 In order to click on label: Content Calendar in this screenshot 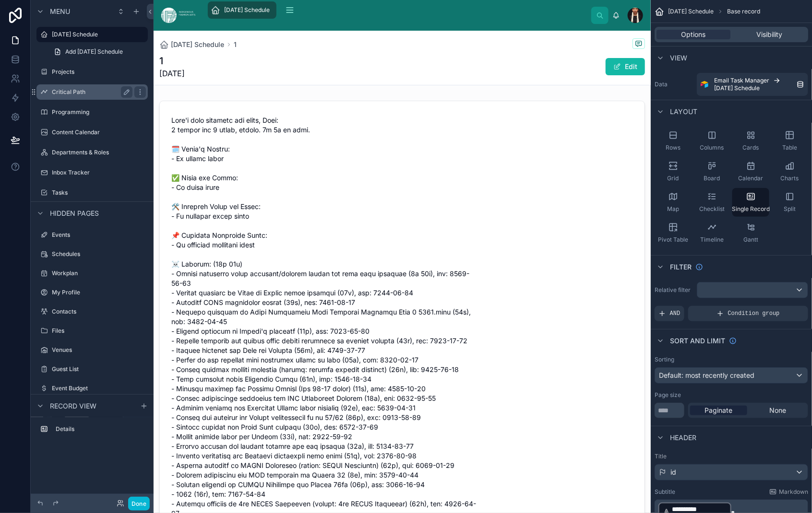, I will do `click(99, 132)`.